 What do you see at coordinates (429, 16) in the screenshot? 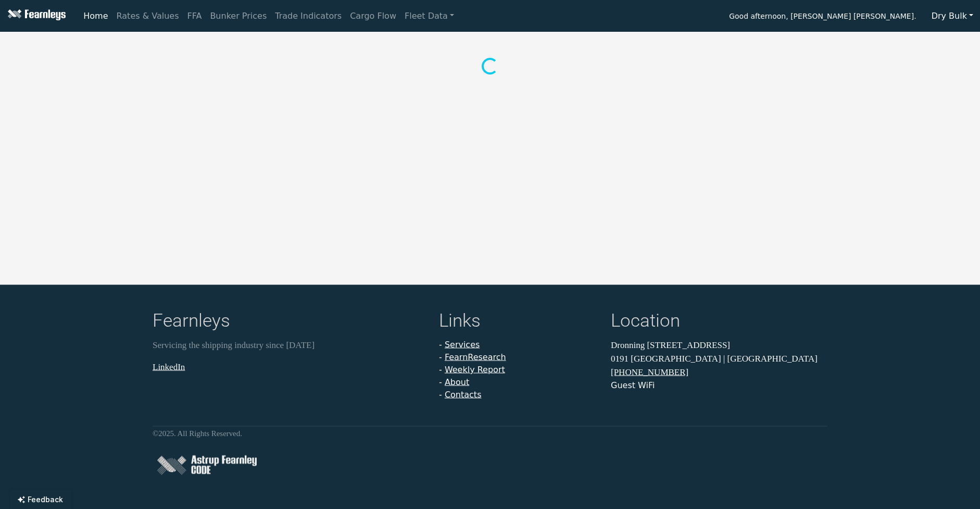
I see `a: Fleet Data` at bounding box center [429, 16].